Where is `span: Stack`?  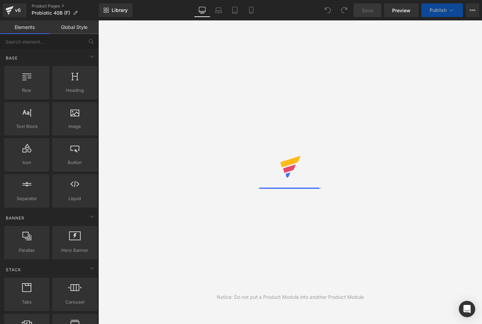
span: Stack is located at coordinates (13, 270).